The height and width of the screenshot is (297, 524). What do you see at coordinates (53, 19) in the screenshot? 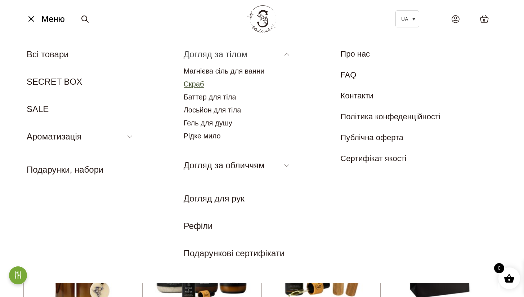
I see `span: Меню` at bounding box center [53, 19].